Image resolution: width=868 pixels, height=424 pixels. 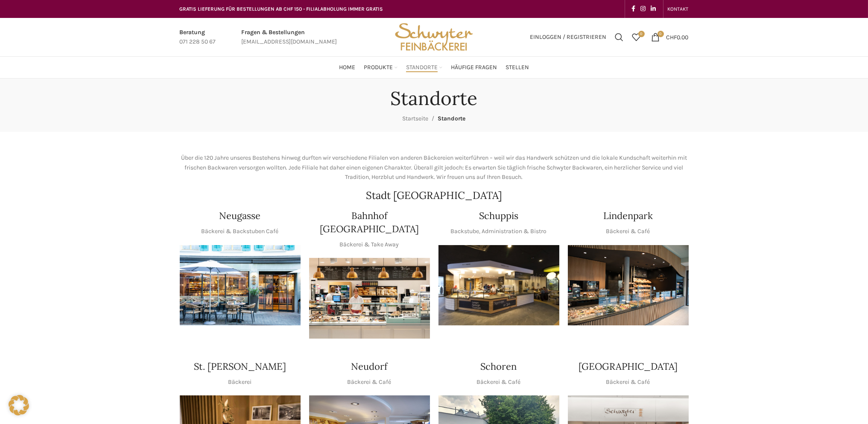 I want to click on bdi: 0.00, so click(x=678, y=37).